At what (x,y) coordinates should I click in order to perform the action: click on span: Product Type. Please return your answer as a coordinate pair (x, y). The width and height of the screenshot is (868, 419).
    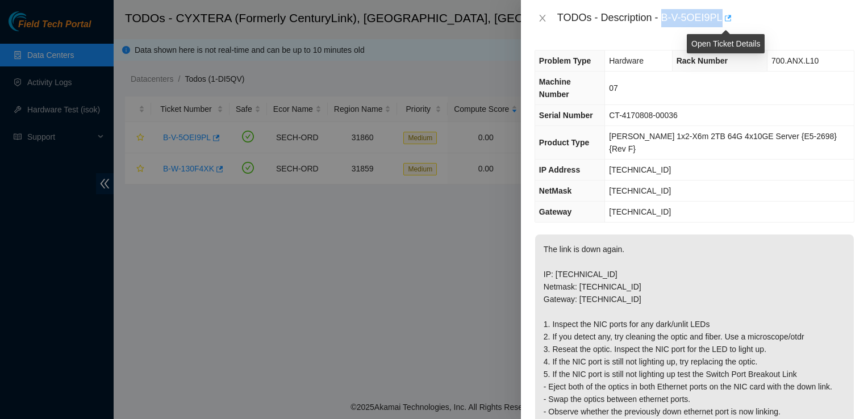
    Looking at the image, I should click on (564, 143).